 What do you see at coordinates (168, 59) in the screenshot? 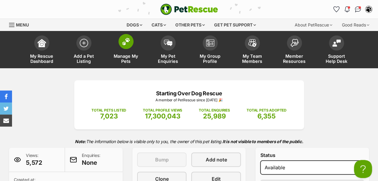
I see `span: My Pet Enquiries` at bounding box center [168, 59].